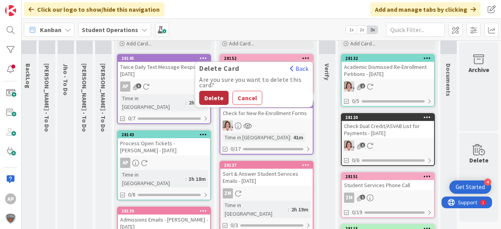 This screenshot has width=501, height=229. Describe the element at coordinates (131, 118) in the screenshot. I see `span: 0/7` at that location.